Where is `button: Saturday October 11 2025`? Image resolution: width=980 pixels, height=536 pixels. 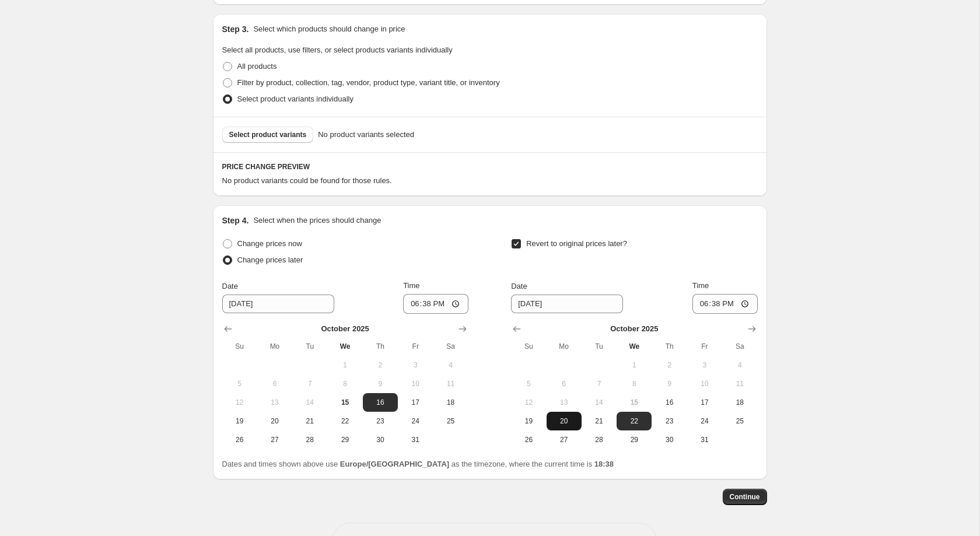
button: Saturday October 11 2025 is located at coordinates (450, 384).